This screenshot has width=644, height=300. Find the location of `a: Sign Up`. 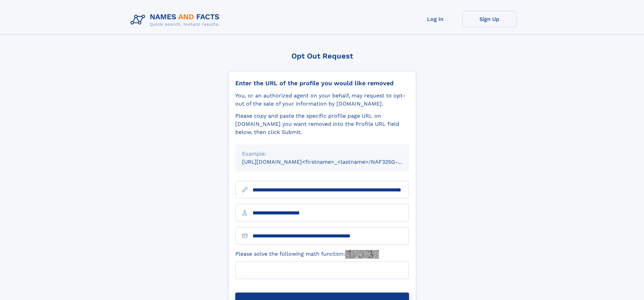

a: Sign Up is located at coordinates (489, 19).